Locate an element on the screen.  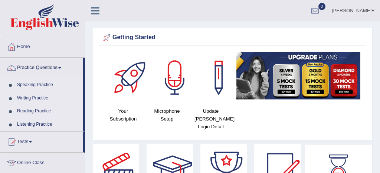
a: Online Class is located at coordinates (43, 162).